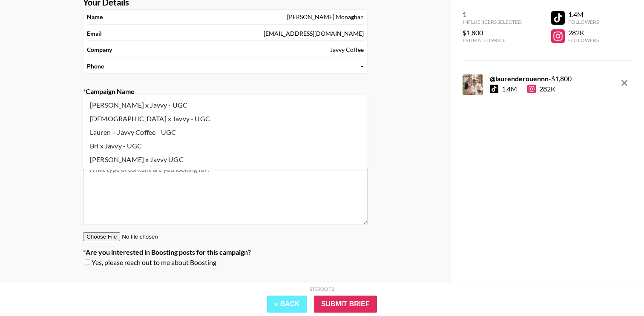 This screenshot has width=644, height=316. I want to click on button: « Back, so click(287, 304).